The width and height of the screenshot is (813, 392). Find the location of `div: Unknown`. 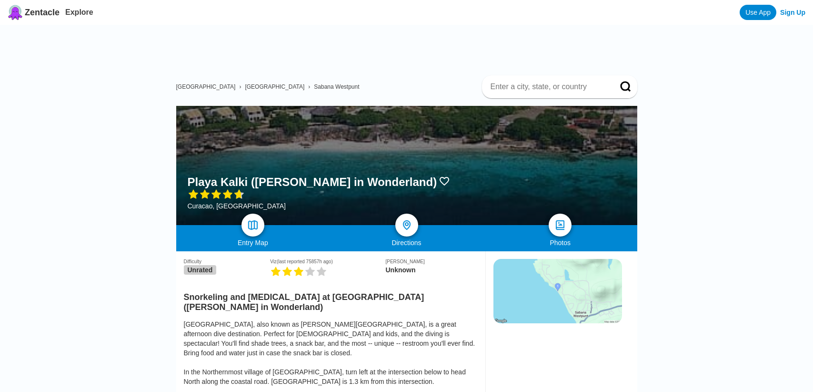

div: Unknown is located at coordinates (431, 270).